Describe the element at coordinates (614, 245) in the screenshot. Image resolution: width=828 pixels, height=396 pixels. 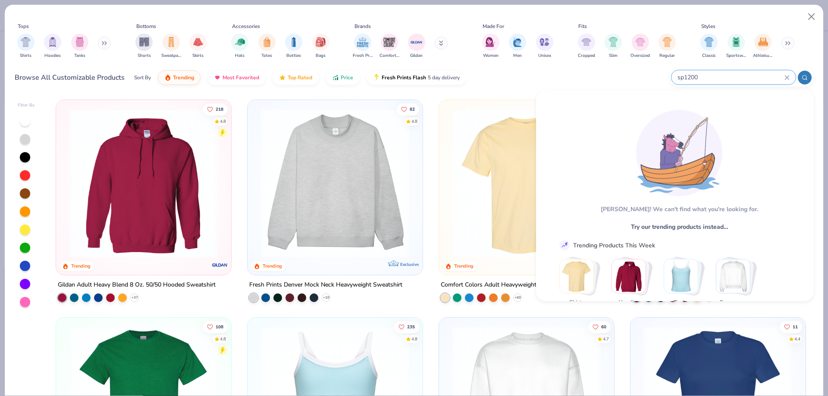
I see `div: Trending Products This Week` at that location.